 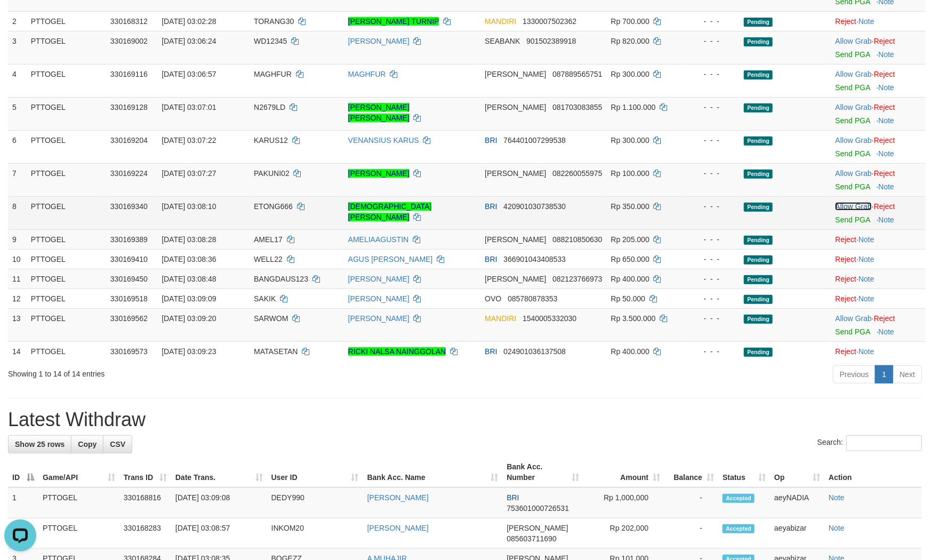 What do you see at coordinates (537, 508) in the screenshot?
I see `span: Copy 753601000726531 to clipboard` at bounding box center [537, 508].